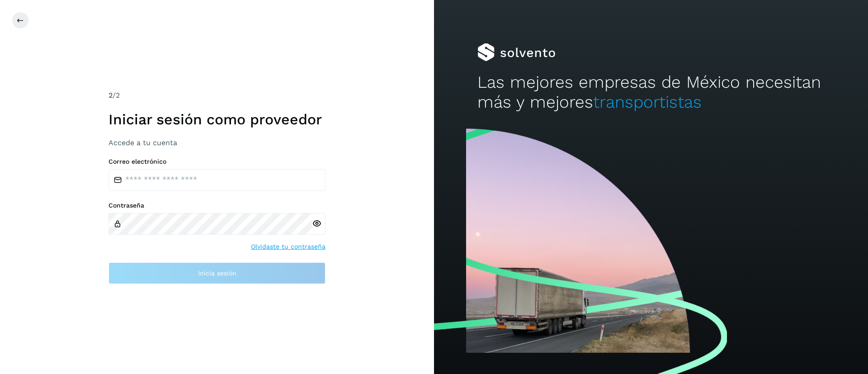  Describe the element at coordinates (217, 142) in the screenshot. I see `h3: Accede a tu cuenta` at that location.